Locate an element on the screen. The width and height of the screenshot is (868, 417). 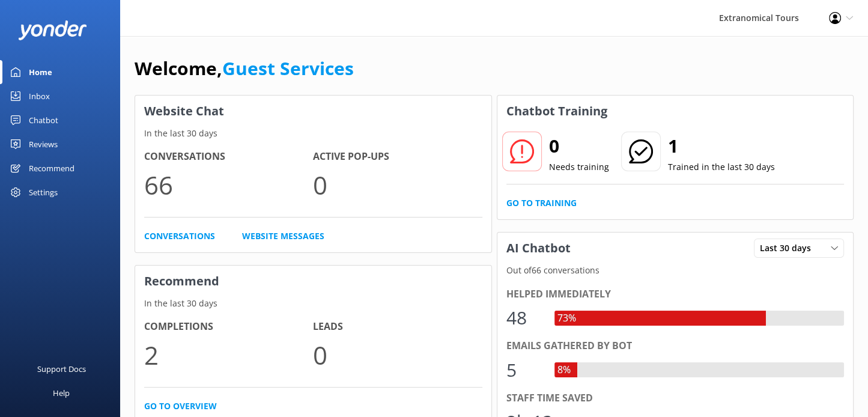
h3: Chatbot Training is located at coordinates (557, 111).